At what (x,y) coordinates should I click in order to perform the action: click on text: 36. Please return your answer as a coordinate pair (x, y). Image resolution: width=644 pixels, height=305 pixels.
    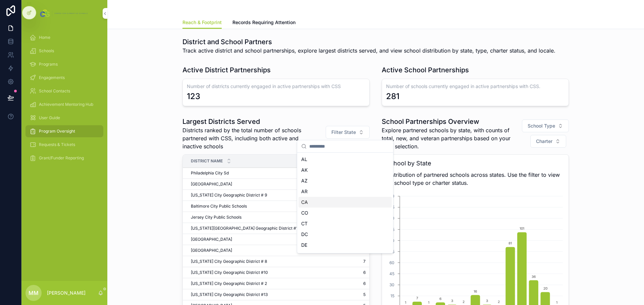
    Looking at the image, I should click on (533, 276).